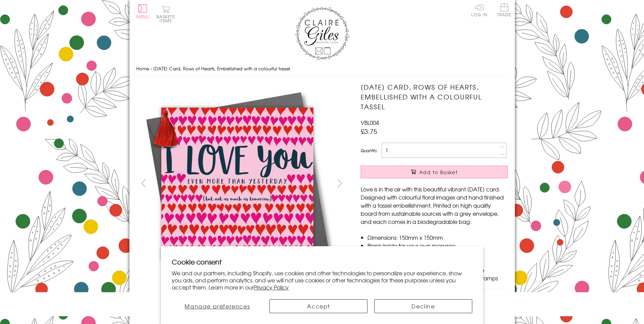  What do you see at coordinates (322, 262) in the screenshot?
I see `h2: Cookie consent` at bounding box center [322, 262].